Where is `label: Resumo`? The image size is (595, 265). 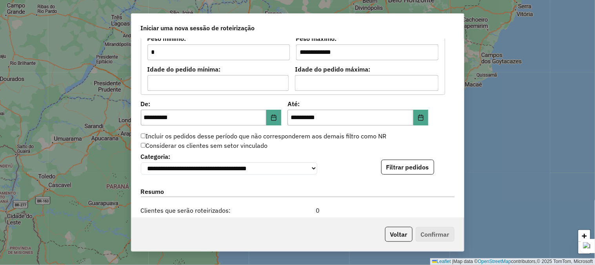
label: Resumo is located at coordinates (298, 192).